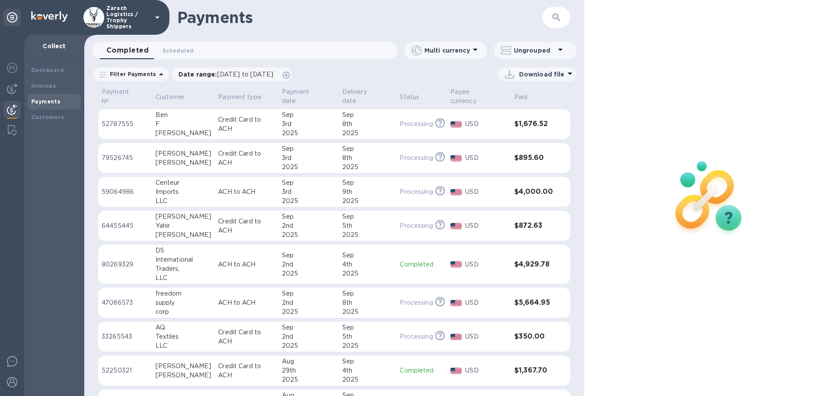  What do you see at coordinates (12, 68) in the screenshot?
I see `img: Foreign exchange` at bounding box center [12, 68].